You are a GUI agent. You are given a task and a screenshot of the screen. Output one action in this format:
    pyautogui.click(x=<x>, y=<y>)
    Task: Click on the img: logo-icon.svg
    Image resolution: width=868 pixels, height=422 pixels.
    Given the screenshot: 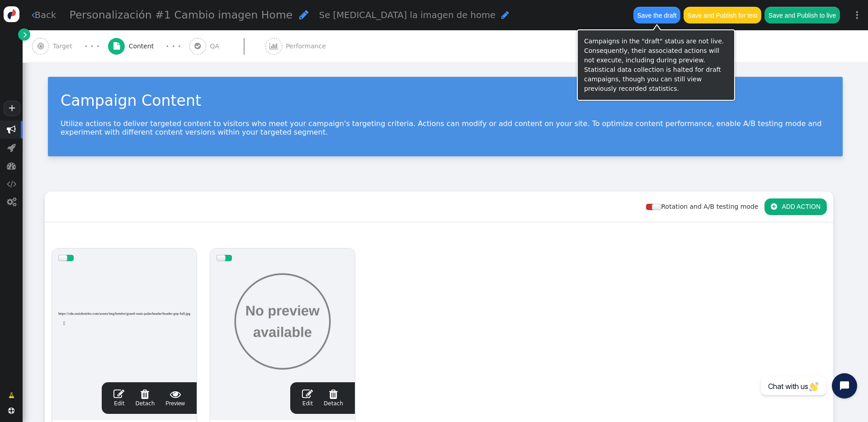 What is the action you would take?
    pyautogui.click(x=12, y=14)
    